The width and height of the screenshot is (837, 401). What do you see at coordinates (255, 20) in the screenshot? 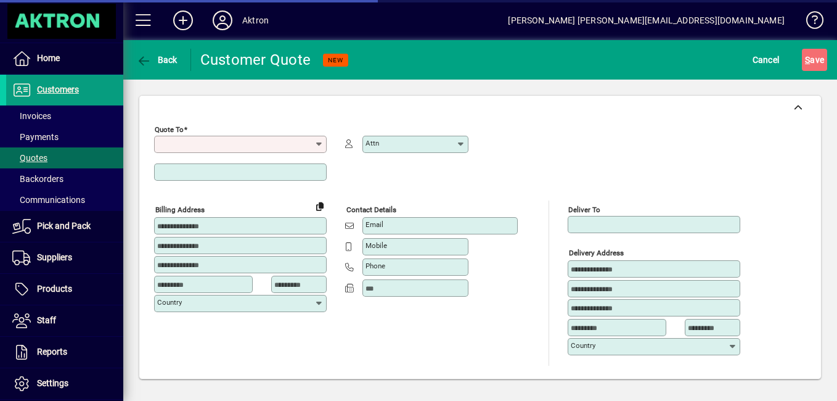
I see `div: Aktron` at bounding box center [255, 20].